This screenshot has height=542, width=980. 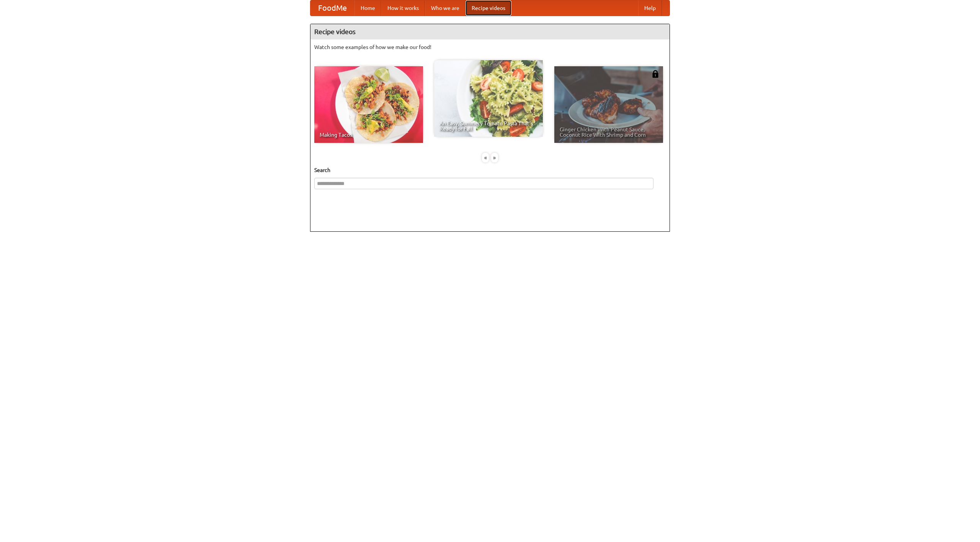 What do you see at coordinates (368, 8) in the screenshot?
I see `a: Home` at bounding box center [368, 8].